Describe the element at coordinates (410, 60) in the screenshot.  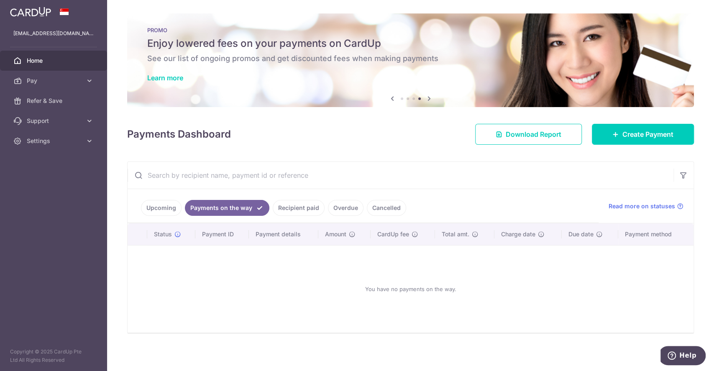
I see `img: Latest Promos banner` at that location.